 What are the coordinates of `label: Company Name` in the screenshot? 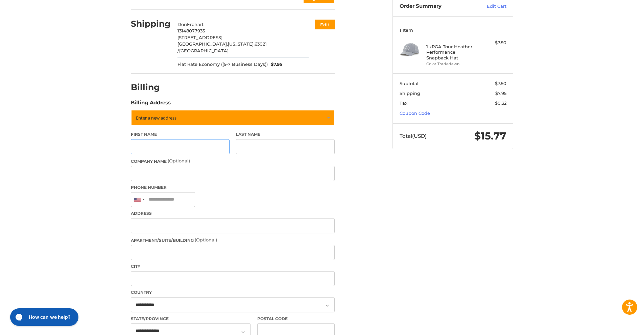 It's located at (233, 161).